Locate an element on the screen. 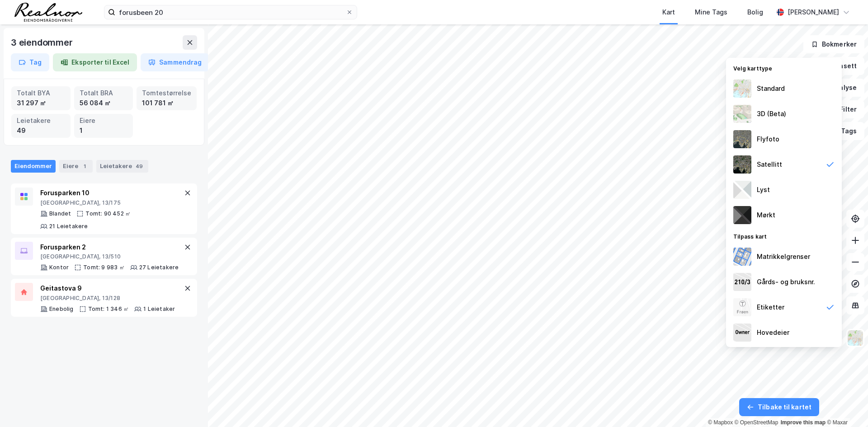  img: luj3wr1y2y3+OchiMxRmMxRlscgabnMEmZ7DJGWxyBpucwSZnsMkZbHIGm5zBJmewyRlscgabnMEmZ7DJGWxyBpucwSZnsMkZ... is located at coordinates (742, 190).